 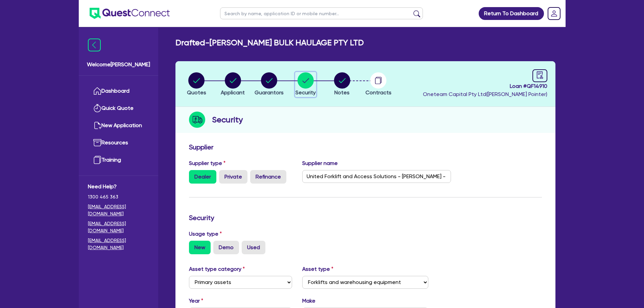 What do you see at coordinates (269, 84) in the screenshot?
I see `button: Guarantors` at bounding box center [269, 84].